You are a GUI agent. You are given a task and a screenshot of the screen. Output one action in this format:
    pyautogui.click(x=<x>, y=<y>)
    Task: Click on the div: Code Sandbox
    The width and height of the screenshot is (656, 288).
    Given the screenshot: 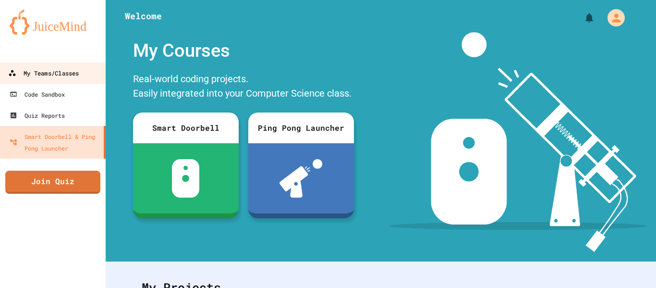 What is the action you would take?
    pyautogui.click(x=37, y=94)
    